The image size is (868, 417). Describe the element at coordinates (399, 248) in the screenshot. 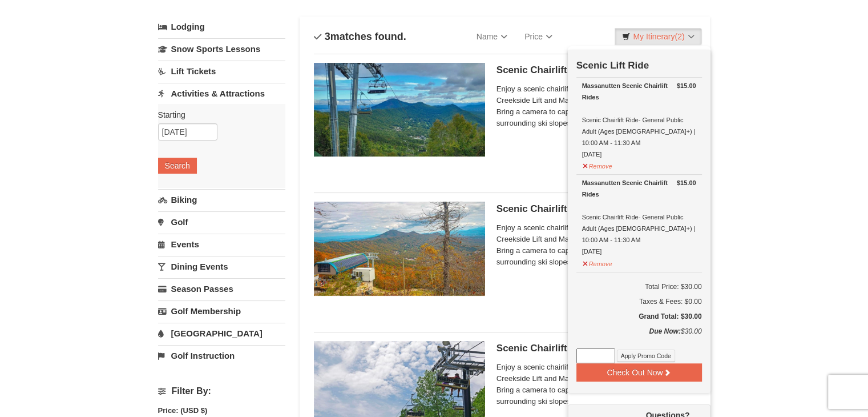

I see `img: 24896431-13-a88f1aaf.jpg` at that location.